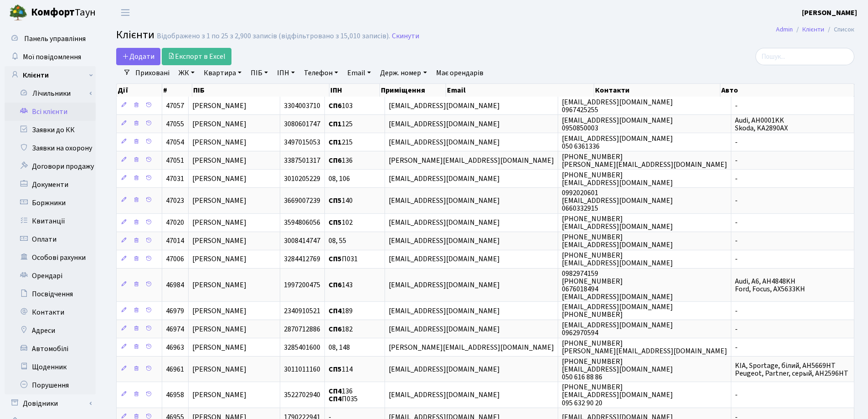 Image resolution: width=868 pixels, height=419 pixels. I want to click on span: 3669007239, so click(302, 200).